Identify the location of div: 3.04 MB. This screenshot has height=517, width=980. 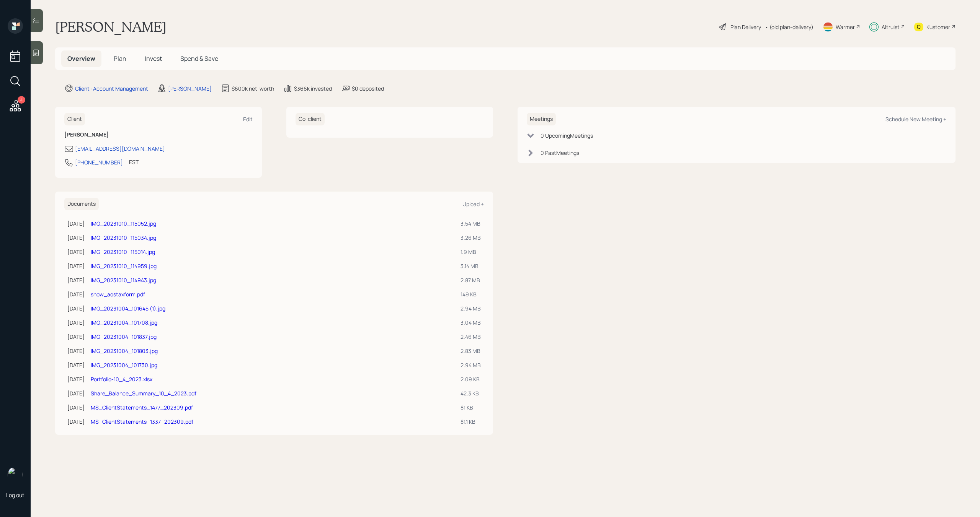
(471, 322).